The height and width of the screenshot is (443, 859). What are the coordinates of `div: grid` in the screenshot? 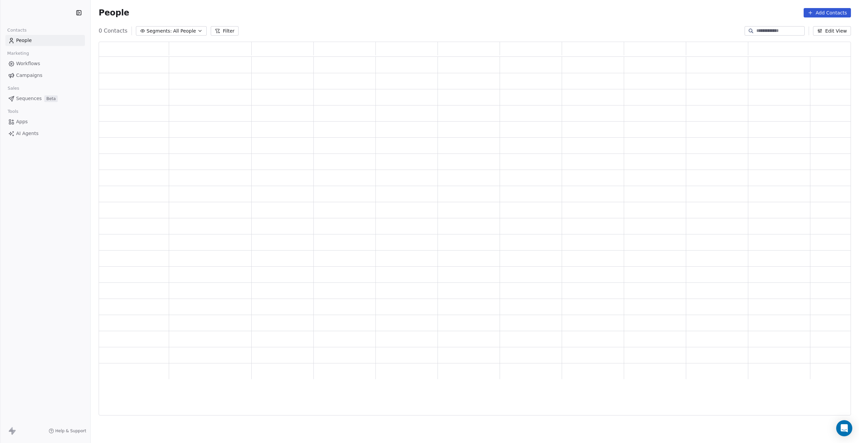 It's located at (475, 236).